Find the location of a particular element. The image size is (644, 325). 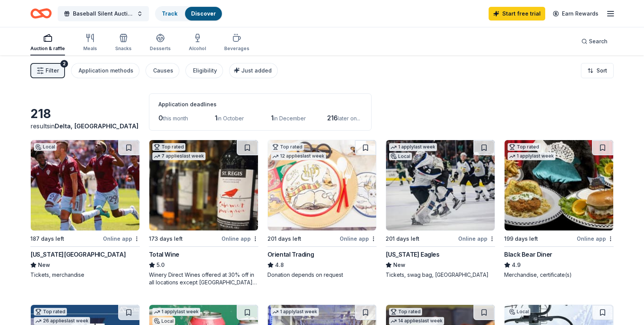

div: 173 days left is located at coordinates (166, 239).